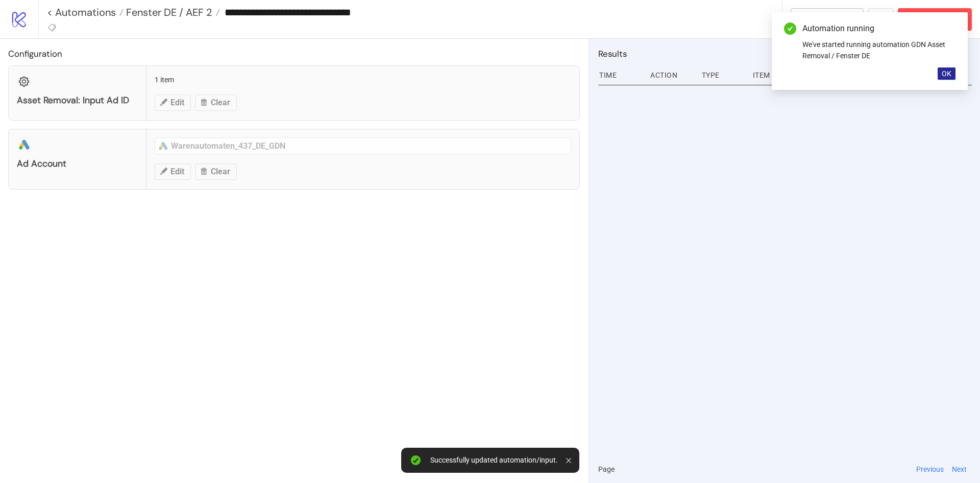 The image size is (980, 483). Describe the element at coordinates (946, 74) in the screenshot. I see `span: OK` at that location.